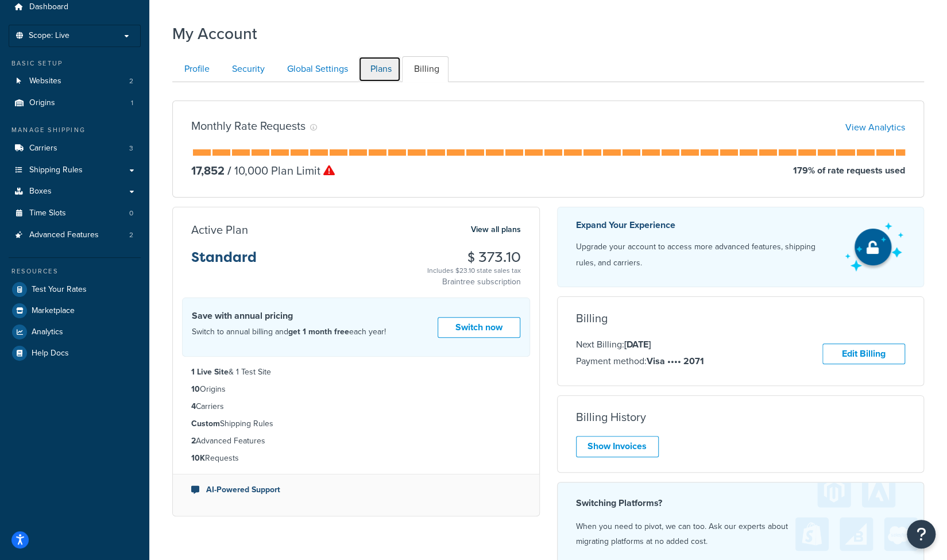 This screenshot has width=947, height=560. What do you see at coordinates (198, 457) in the screenshot?
I see `strong: 10K` at bounding box center [198, 457].